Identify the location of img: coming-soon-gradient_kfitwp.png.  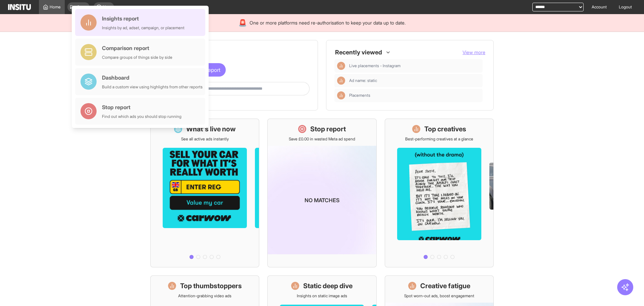
(322, 200).